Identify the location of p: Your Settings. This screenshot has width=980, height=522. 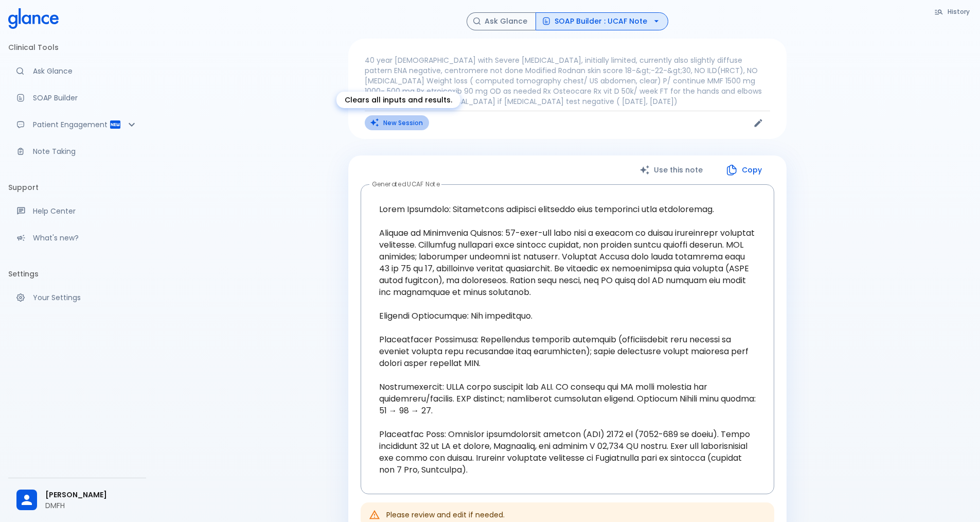
(85, 298).